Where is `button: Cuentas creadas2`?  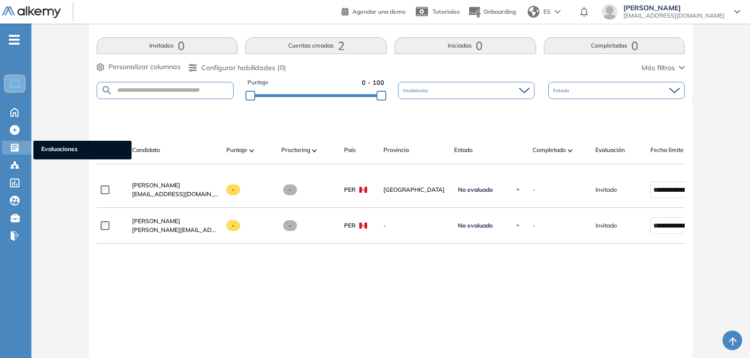 button: Cuentas creadas2 is located at coordinates (316, 46).